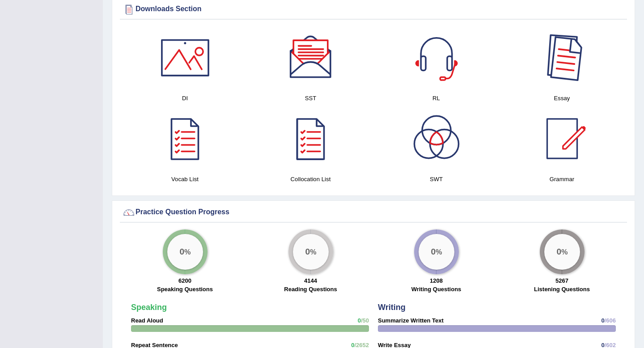  Describe the element at coordinates (310, 179) in the screenshot. I see `h4: Collocation List` at that location.